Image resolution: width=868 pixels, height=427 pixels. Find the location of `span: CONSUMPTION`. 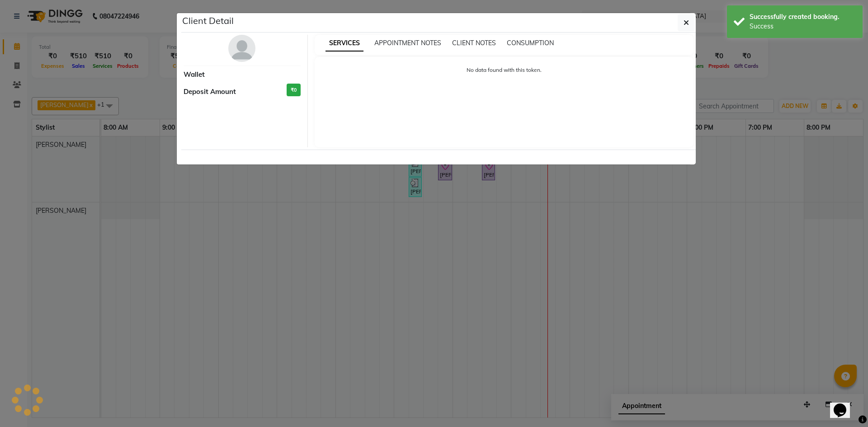

span: CONSUMPTION is located at coordinates (530, 43).